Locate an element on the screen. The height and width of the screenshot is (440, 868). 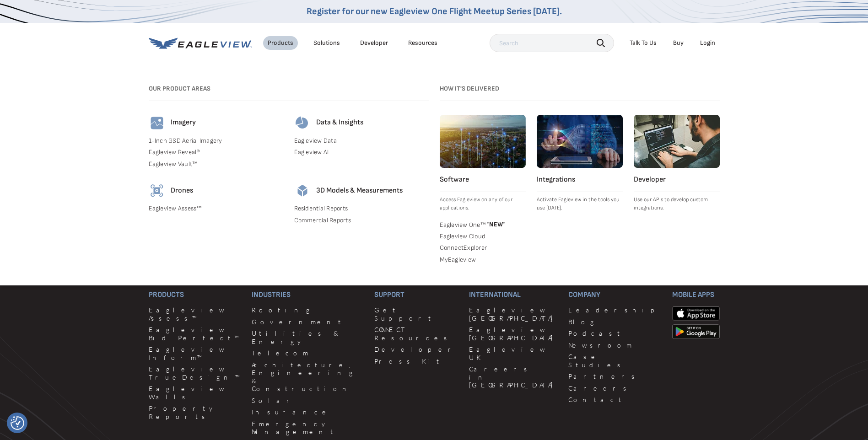
a: Eagleview AI is located at coordinates (361, 152).